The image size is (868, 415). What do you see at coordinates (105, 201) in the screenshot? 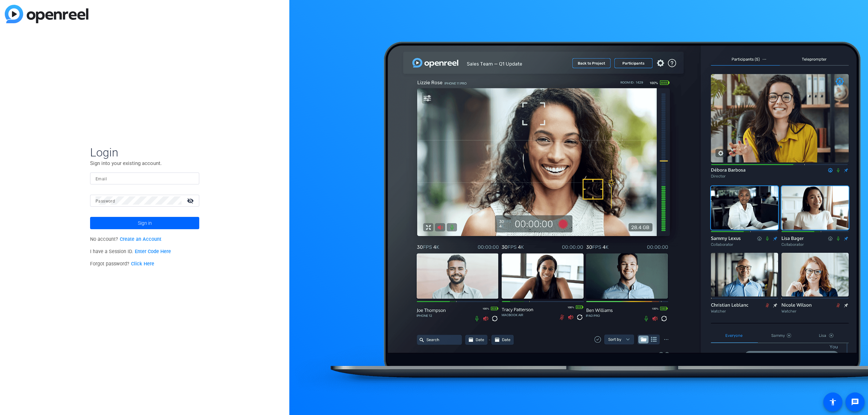
I see `mat-label: Password` at bounding box center [105, 201].